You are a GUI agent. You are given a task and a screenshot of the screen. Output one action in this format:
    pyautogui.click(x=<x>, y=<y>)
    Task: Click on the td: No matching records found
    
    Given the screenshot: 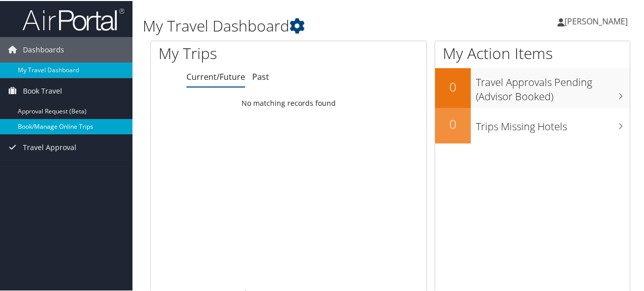 What is the action you would take?
    pyautogui.click(x=289, y=102)
    